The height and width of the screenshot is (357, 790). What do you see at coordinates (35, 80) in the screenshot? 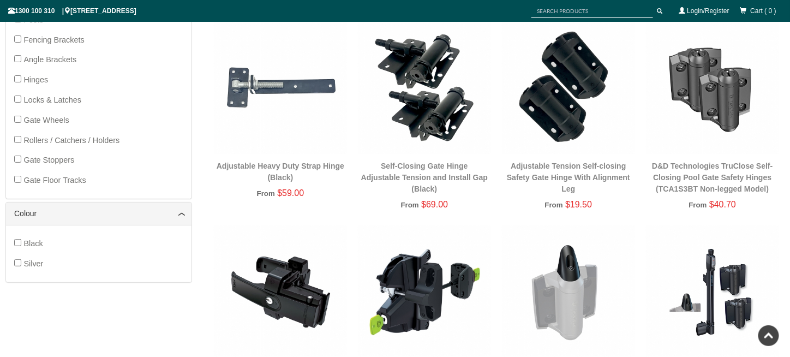
I see `span: Hinges` at bounding box center [35, 80].